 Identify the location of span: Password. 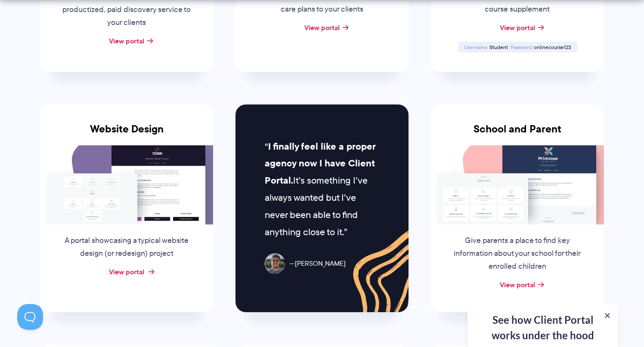
(521, 47).